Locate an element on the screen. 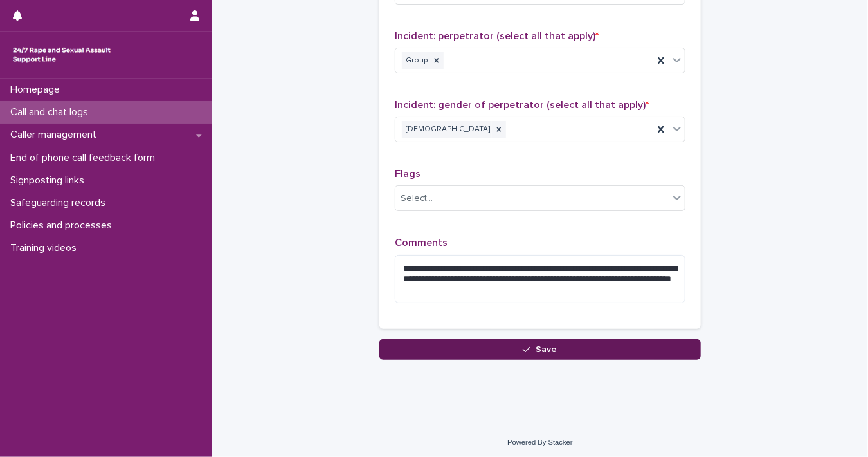  p: Policies and processes is located at coordinates (64, 225).